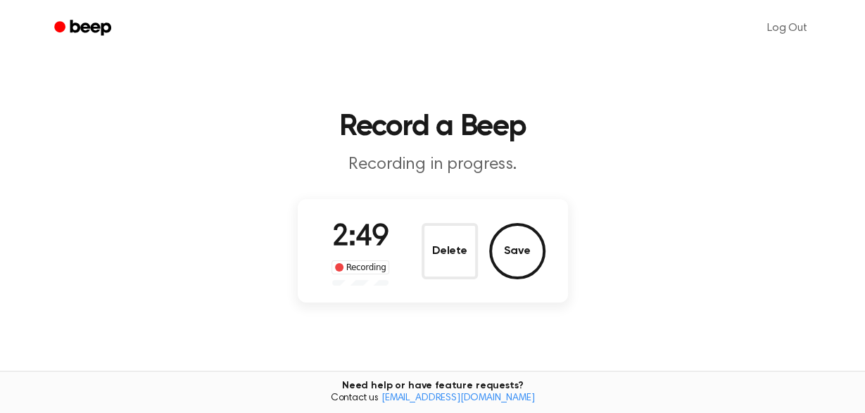 The height and width of the screenshot is (413, 865). I want to click on h1: Record a Beep, so click(433, 127).